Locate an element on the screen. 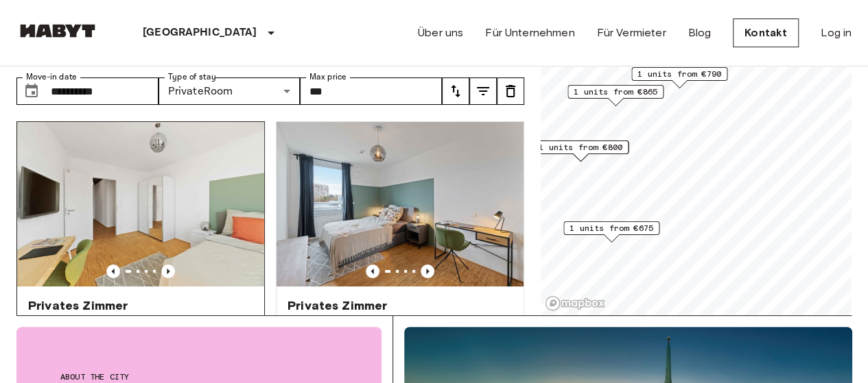 This screenshot has width=868, height=383. a: Mapbox logo is located at coordinates (575, 303).